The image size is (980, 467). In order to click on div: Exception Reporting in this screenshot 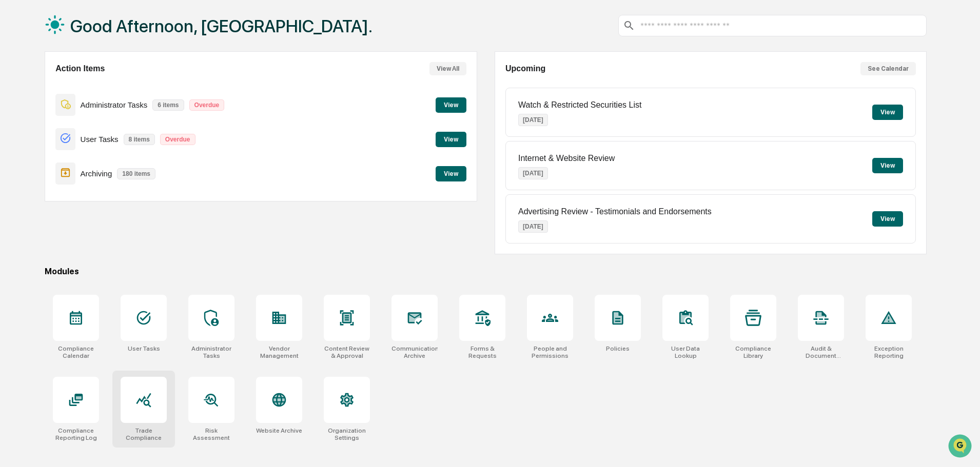, I will do `click(888, 352)`.